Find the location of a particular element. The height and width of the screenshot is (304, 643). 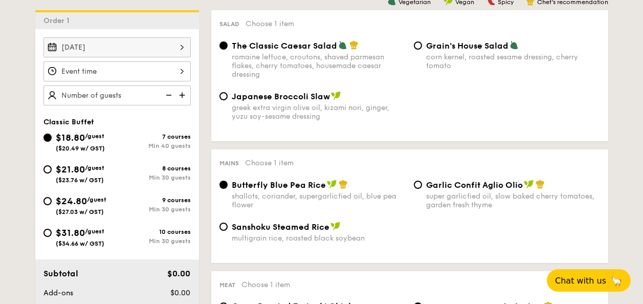

div: super garlicfied oil, slow baked cherry tomatoes, garden fresh thyme is located at coordinates (513, 200).